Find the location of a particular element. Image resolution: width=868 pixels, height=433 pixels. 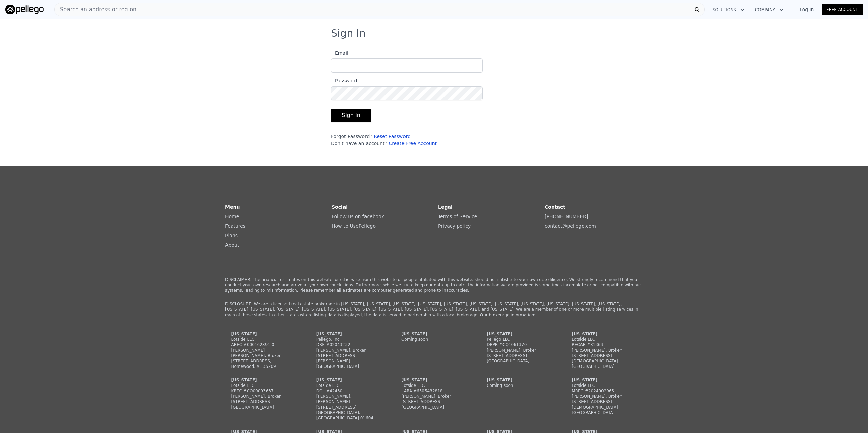

span: Password is located at coordinates (344, 81).